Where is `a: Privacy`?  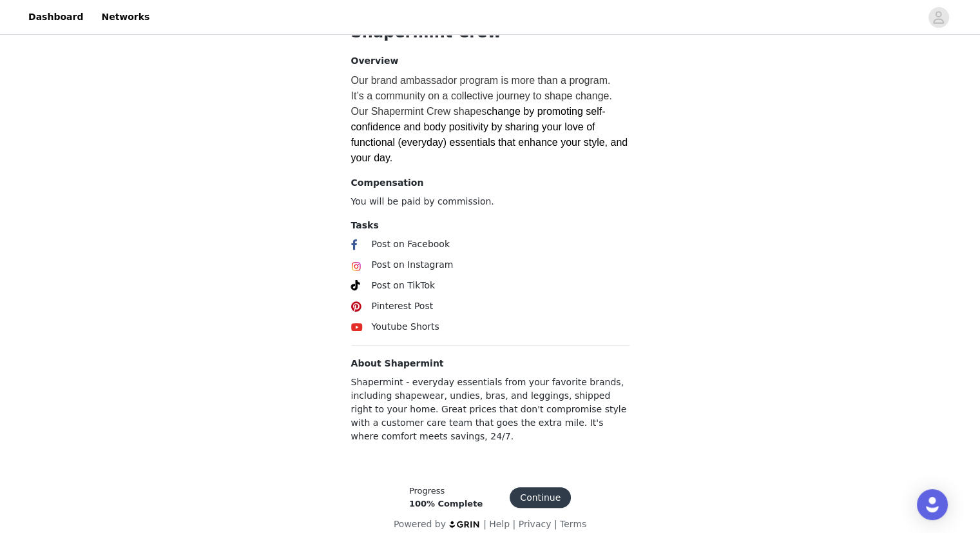
a: Privacy is located at coordinates (535, 524).